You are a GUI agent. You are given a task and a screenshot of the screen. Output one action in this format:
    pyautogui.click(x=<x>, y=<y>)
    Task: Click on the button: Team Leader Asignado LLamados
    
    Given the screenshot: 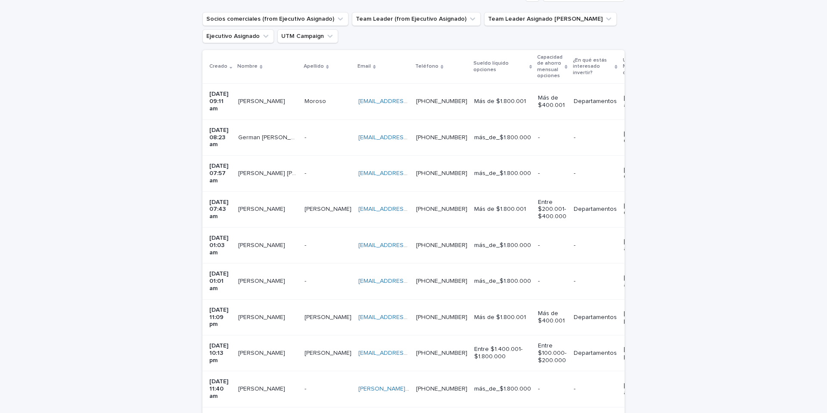 What is the action you would take?
    pyautogui.click(x=551, y=19)
    